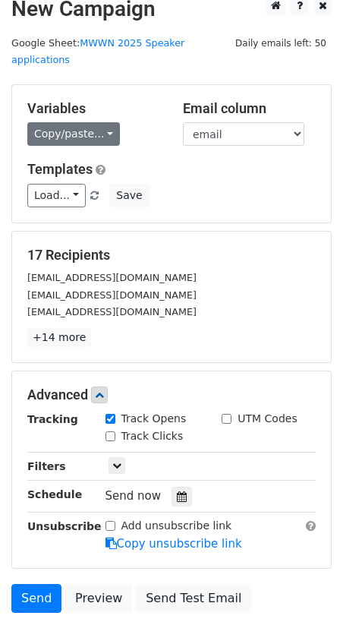 This screenshot has height=644, width=343. I want to click on a: MWWN 2025 Speaker applications, so click(98, 52).